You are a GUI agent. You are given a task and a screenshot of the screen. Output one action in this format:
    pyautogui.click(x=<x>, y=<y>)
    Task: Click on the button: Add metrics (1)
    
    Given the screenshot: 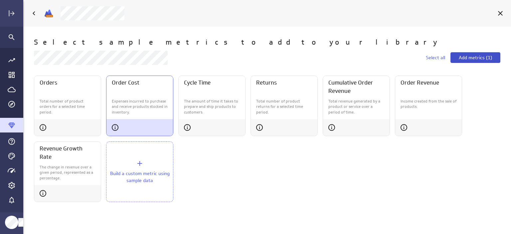 What is the action you would take?
    pyautogui.click(x=475, y=57)
    